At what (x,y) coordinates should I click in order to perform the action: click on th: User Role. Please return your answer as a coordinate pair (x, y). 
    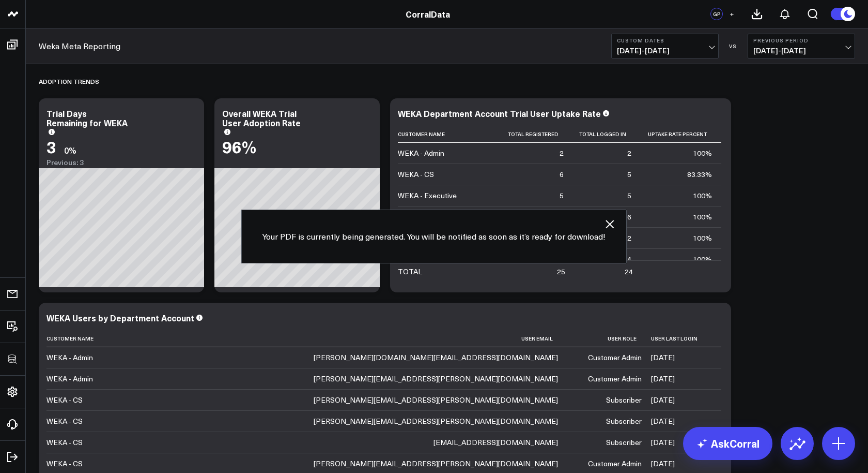
    Looking at the image, I should click on (609, 338).